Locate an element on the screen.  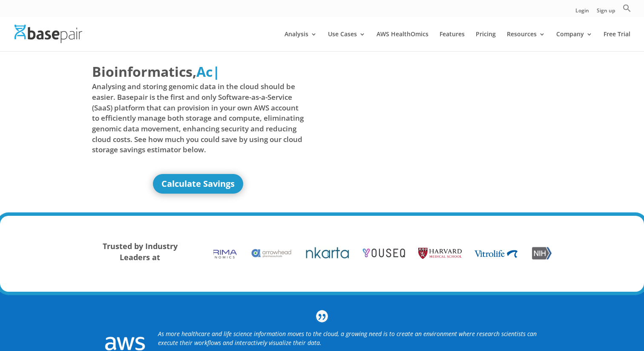
span: Bioinformatics, is located at coordinates (144, 72).